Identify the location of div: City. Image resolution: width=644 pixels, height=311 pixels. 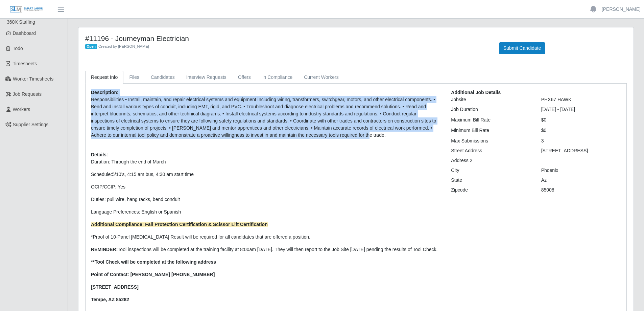
(491, 170).